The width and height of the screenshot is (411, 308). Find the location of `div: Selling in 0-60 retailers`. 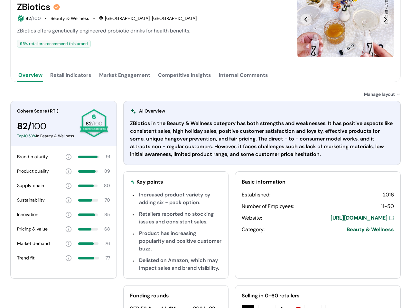

div: Selling in 0-60 retailers is located at coordinates (318, 296).